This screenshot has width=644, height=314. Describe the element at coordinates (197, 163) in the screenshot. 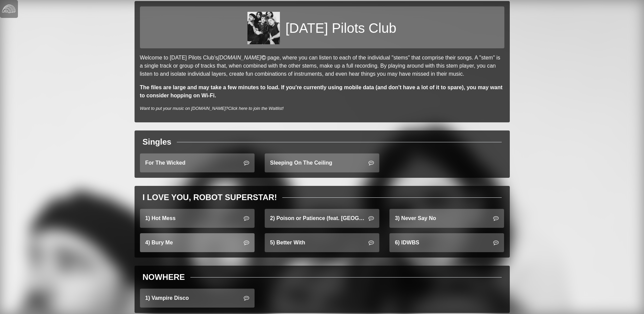

I see `a: For The Wicked` at that location.